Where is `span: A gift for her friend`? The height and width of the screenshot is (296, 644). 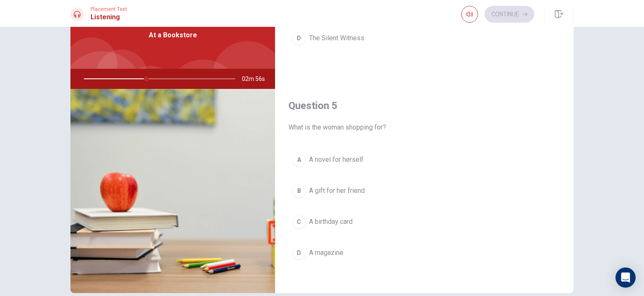
span: A gift for her friend is located at coordinates (337, 191).